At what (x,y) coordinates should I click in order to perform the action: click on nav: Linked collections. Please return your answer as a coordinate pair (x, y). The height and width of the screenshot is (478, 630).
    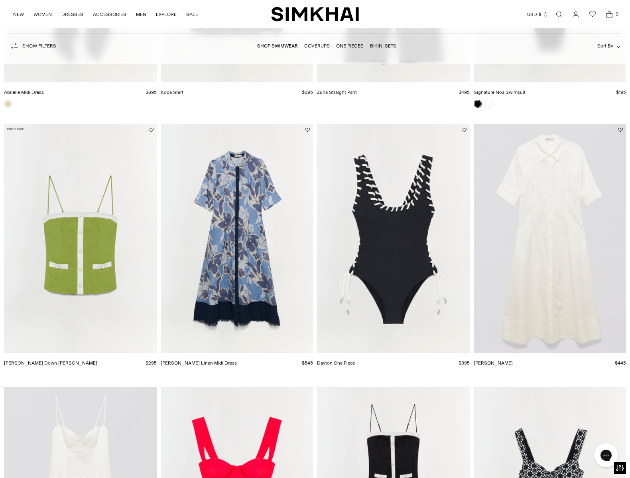
    Looking at the image, I should click on (327, 46).